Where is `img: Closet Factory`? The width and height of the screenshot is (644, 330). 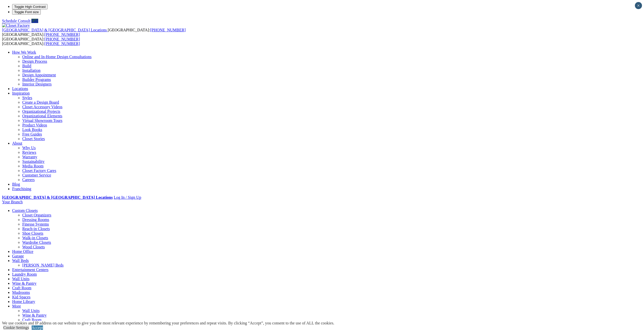
img: Closet Factory is located at coordinates (16, 26).